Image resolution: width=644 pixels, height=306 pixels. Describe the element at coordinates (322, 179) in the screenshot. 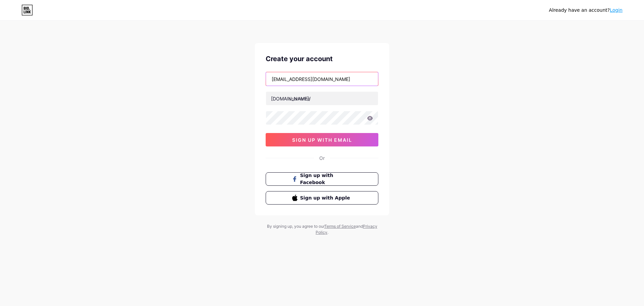

I see `button: Sign up with Facebook` at that location.